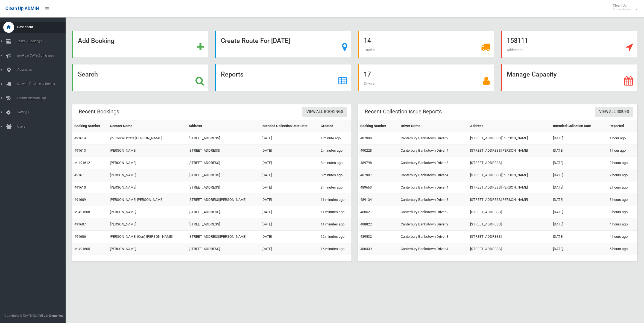  Describe the element at coordinates (366, 212) in the screenshot. I see `a: 488521` at that location.